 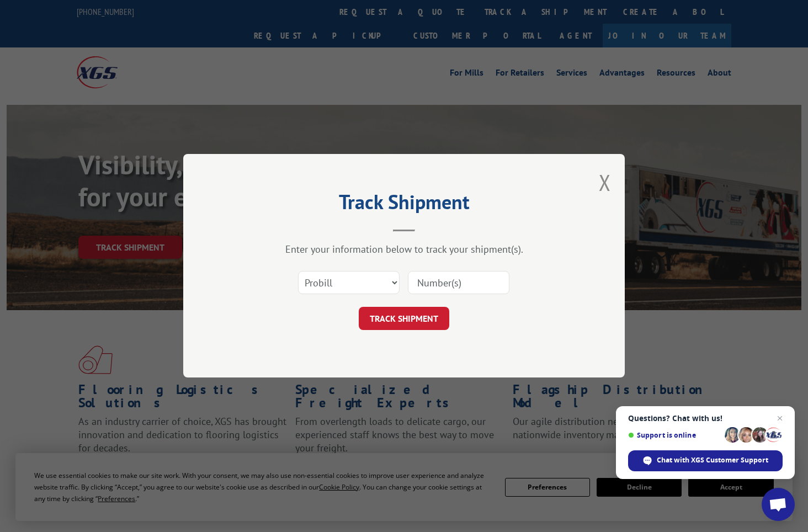 I want to click on input: Number(s), so click(x=459, y=283).